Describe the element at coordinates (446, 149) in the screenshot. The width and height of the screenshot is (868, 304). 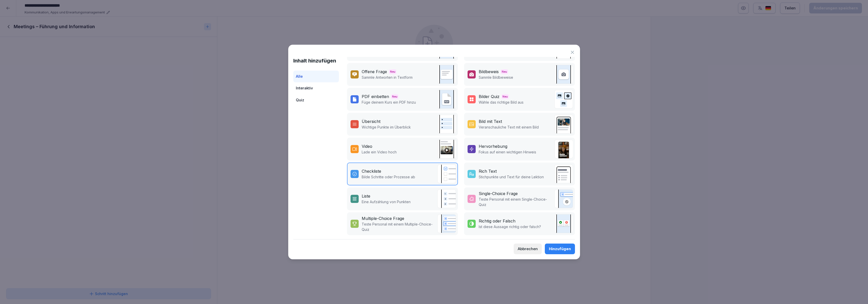
I see `img: video.png` at that location.